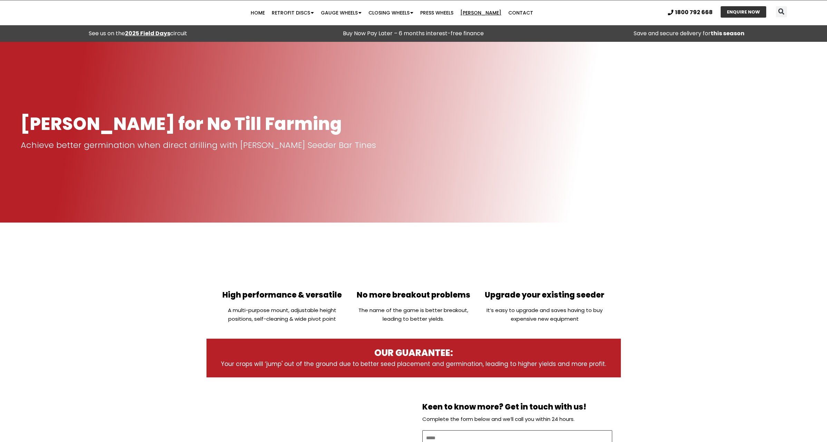  I want to click on img: Upgrade your existing seeder, so click(545, 263).